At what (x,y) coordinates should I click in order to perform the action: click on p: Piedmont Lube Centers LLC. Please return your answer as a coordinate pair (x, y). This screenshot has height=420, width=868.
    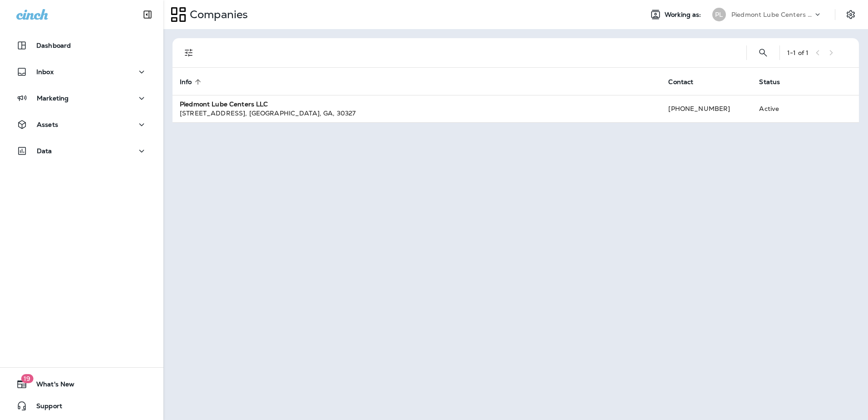
    Looking at the image, I should click on (773, 14).